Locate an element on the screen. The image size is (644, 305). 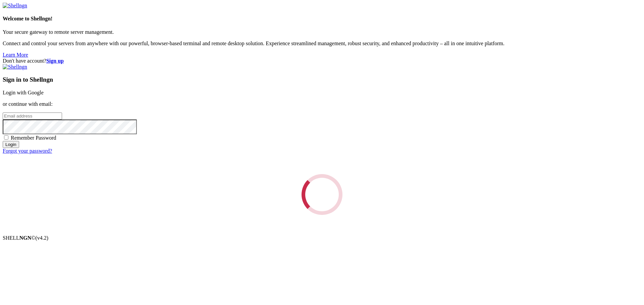
h3: Sign in to Shellngn is located at coordinates (322, 79).